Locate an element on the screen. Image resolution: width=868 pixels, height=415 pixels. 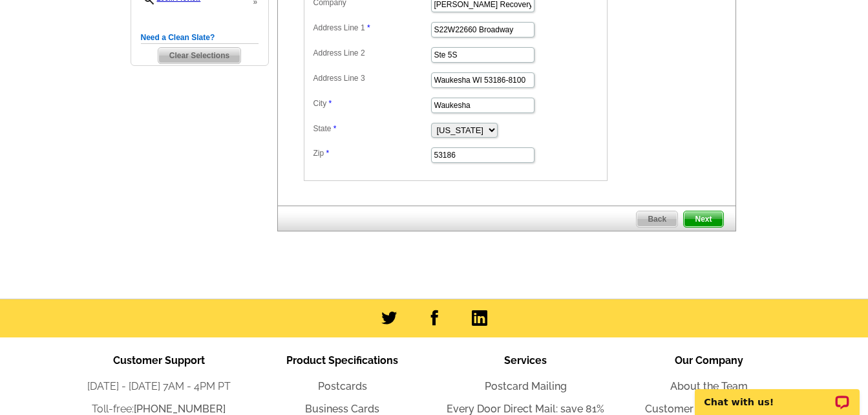
label: Address Line 1 is located at coordinates (371, 28).